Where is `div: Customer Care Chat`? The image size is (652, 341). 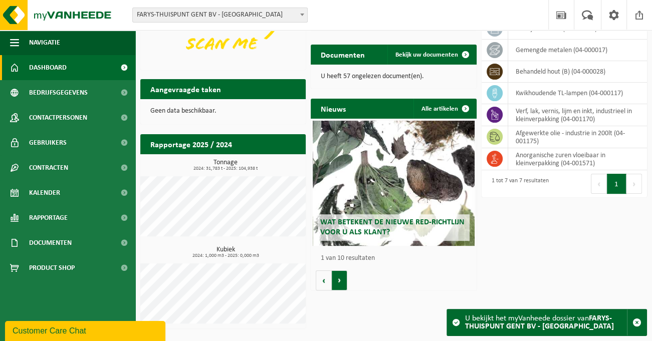
div: Customer Care Chat is located at coordinates (80, 12).